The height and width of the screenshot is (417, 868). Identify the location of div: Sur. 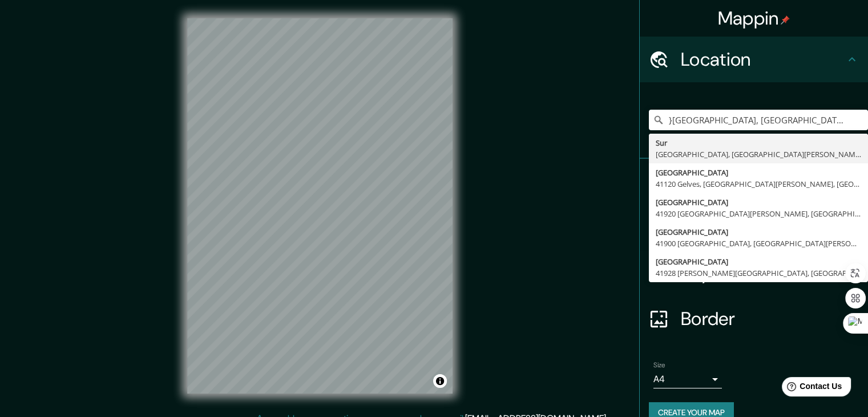
(758, 143).